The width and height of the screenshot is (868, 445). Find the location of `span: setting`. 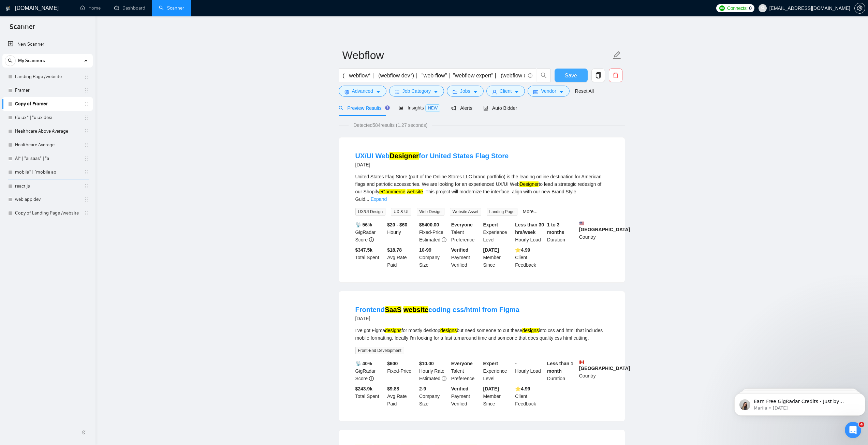

span: setting is located at coordinates (347, 92).